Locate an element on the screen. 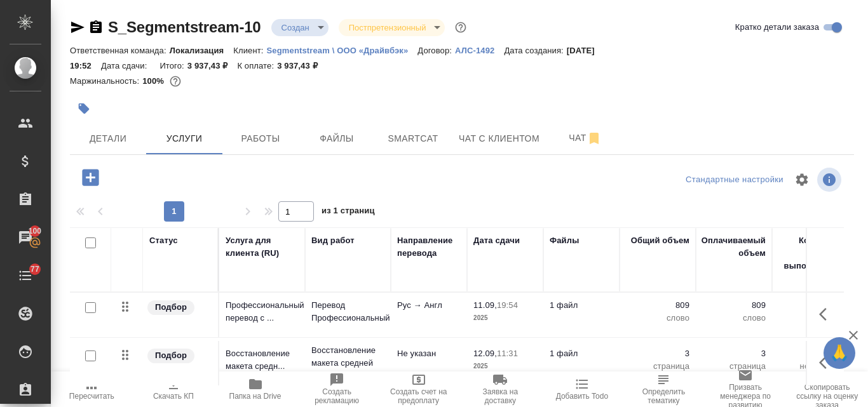  button: Заявка на доставку is located at coordinates (500, 389).